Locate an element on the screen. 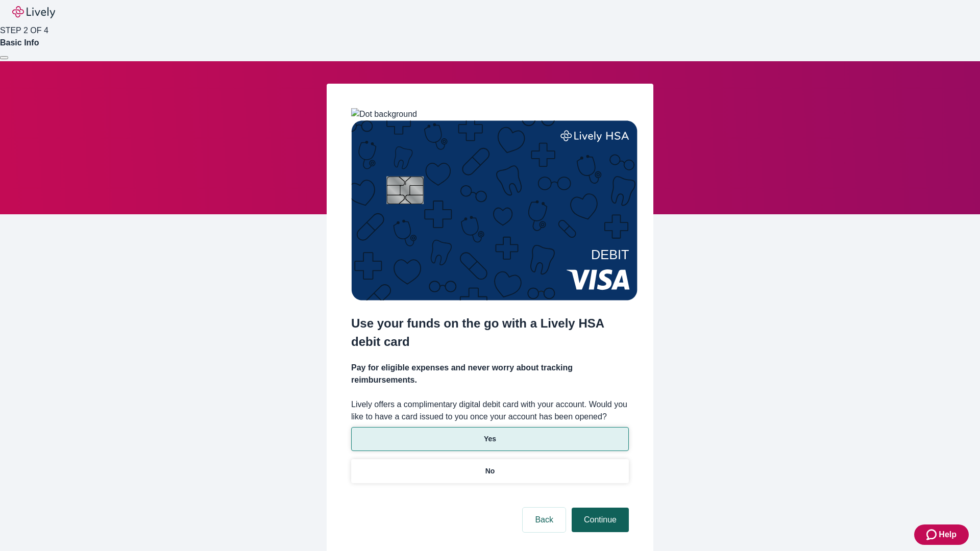  p: Yes is located at coordinates (490, 439).